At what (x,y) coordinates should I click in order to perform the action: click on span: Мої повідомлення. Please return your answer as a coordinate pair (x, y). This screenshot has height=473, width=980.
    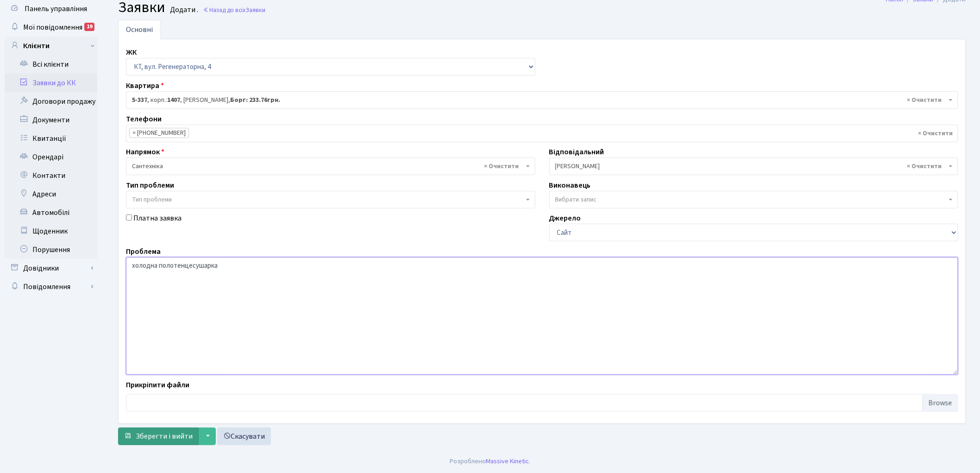
    Looking at the image, I should click on (53, 28).